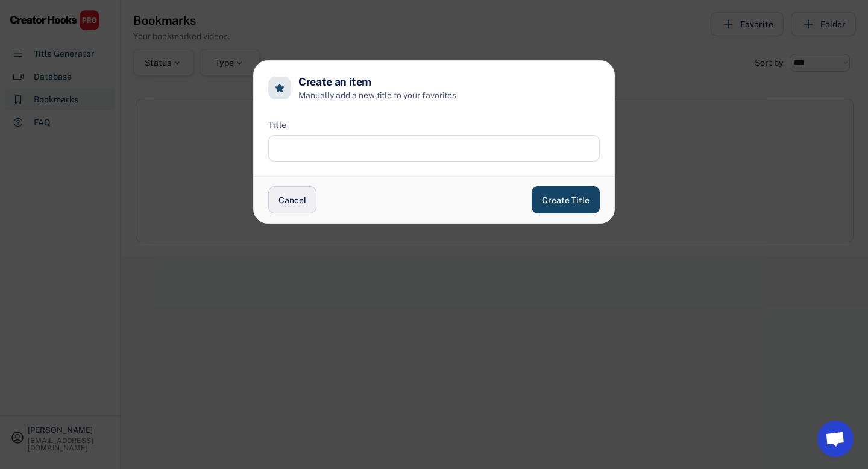 This screenshot has height=469, width=868. I want to click on h4: Create an item, so click(335, 82).